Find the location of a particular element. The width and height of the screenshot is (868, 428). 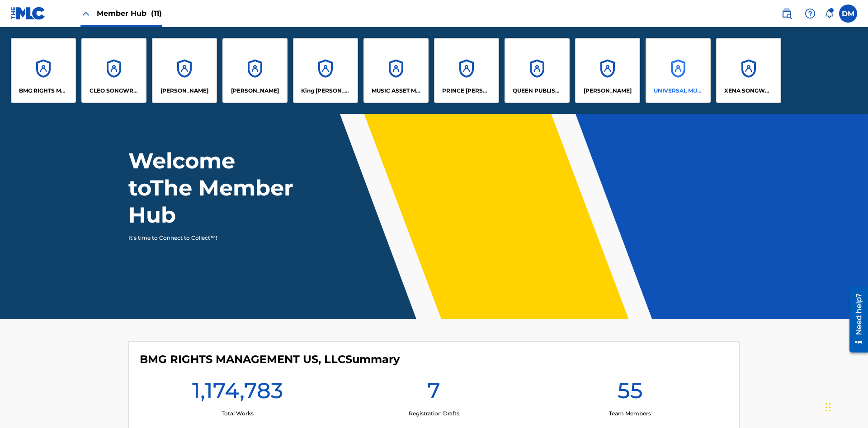

h1: 7 is located at coordinates (433, 394).